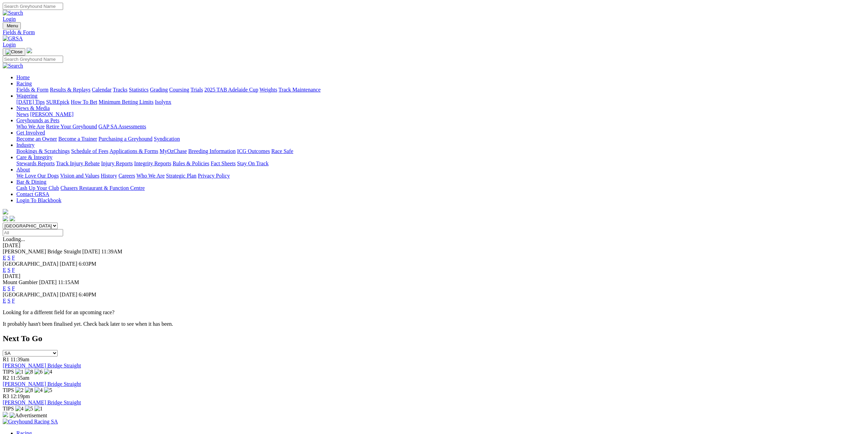 This screenshot has height=434, width=868. What do you see at coordinates (173, 150) in the screenshot?
I see `a: MyOzChase` at bounding box center [173, 150].